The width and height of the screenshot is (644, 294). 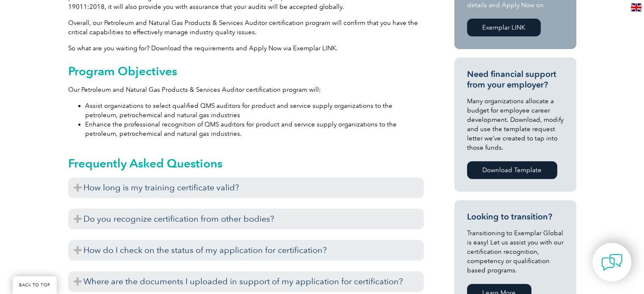 What do you see at coordinates (515, 79) in the screenshot?
I see `h3: Need financial support from your employer?` at bounding box center [515, 79].